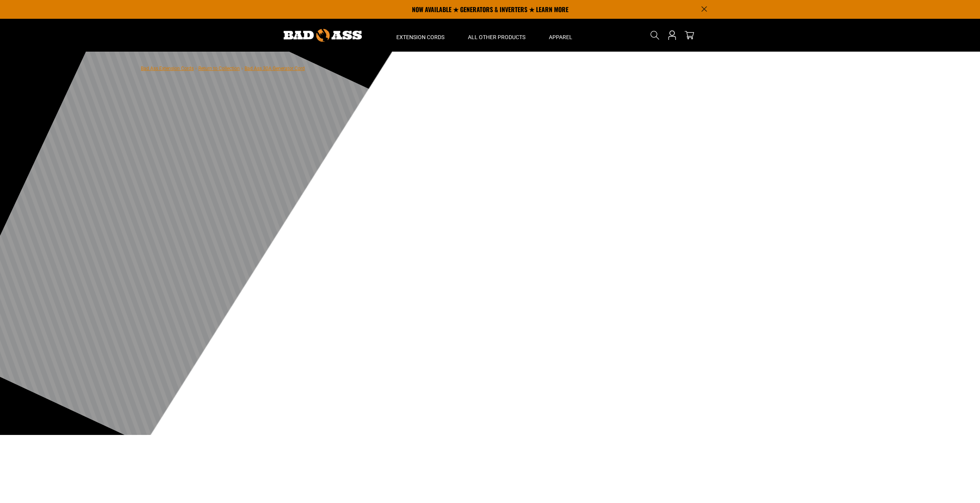  Describe the element at coordinates (420, 36) in the screenshot. I see `summary: Extension Cords` at that location.